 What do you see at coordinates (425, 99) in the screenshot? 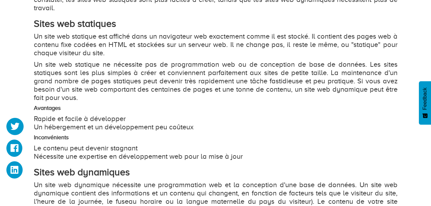
I see `span: Feedback` at bounding box center [425, 99].